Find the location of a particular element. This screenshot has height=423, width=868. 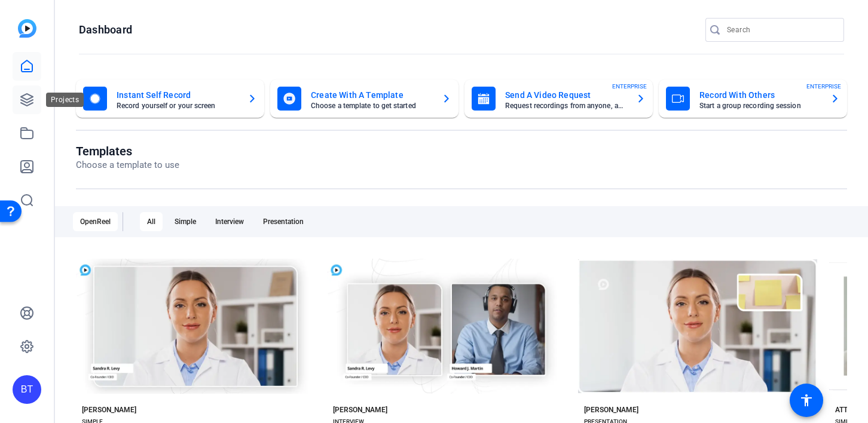

mat-card-subtitle: Start a group recording session is located at coordinates (760, 106).